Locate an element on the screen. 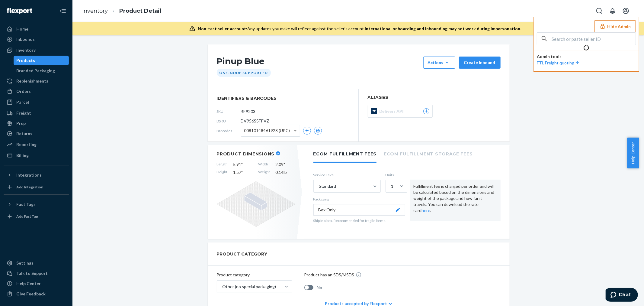 The height and width of the screenshot is (306, 644). span: 00810148461928 (UPC) is located at coordinates (267, 130).